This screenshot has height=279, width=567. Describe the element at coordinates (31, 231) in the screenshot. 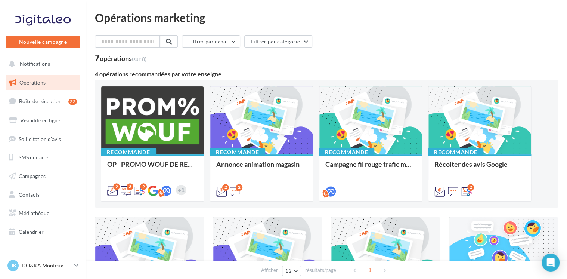

I see `span: Calendrier` at that location.